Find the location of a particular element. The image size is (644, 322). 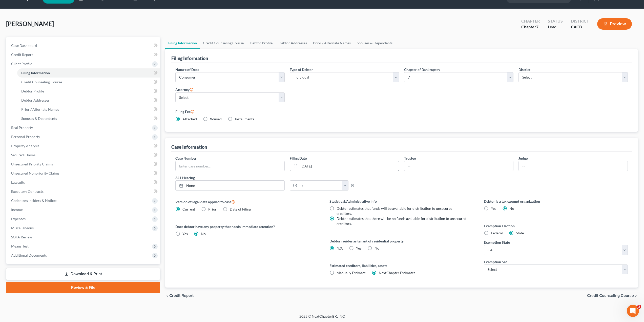

span: State is located at coordinates (520, 233).